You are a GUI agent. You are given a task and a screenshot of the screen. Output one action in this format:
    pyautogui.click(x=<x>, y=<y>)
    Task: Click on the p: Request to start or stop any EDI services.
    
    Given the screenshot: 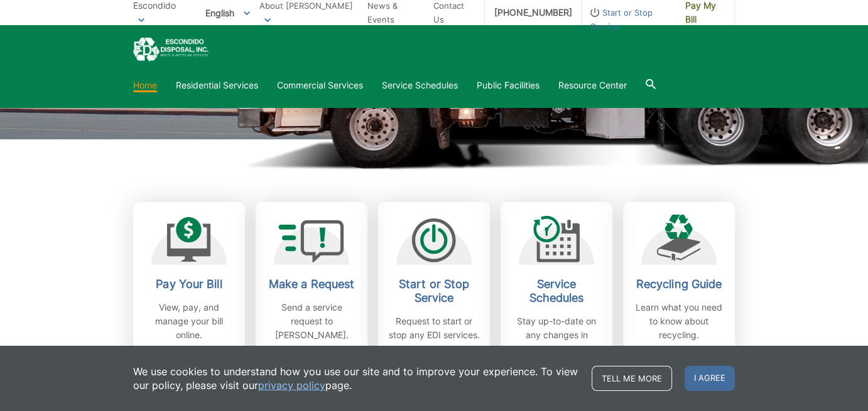 What is the action you would take?
    pyautogui.click(x=434, y=328)
    